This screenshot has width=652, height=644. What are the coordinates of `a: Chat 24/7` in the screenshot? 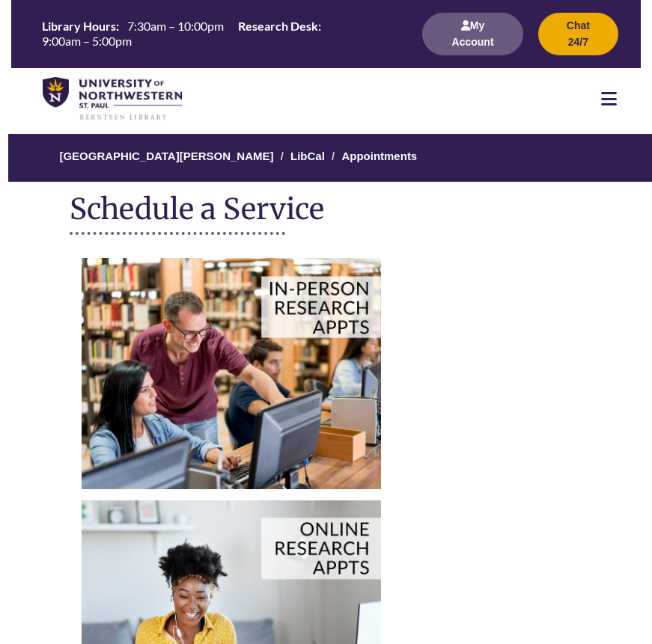 It's located at (578, 41).